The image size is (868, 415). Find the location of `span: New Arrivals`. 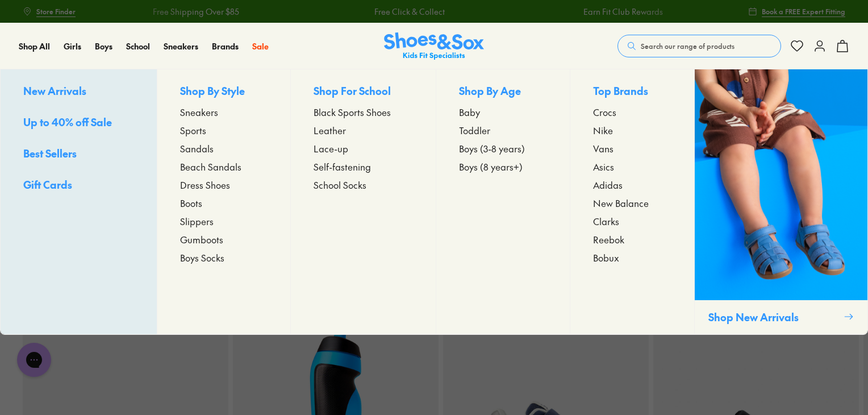

span: New Arrivals is located at coordinates (54, 91).